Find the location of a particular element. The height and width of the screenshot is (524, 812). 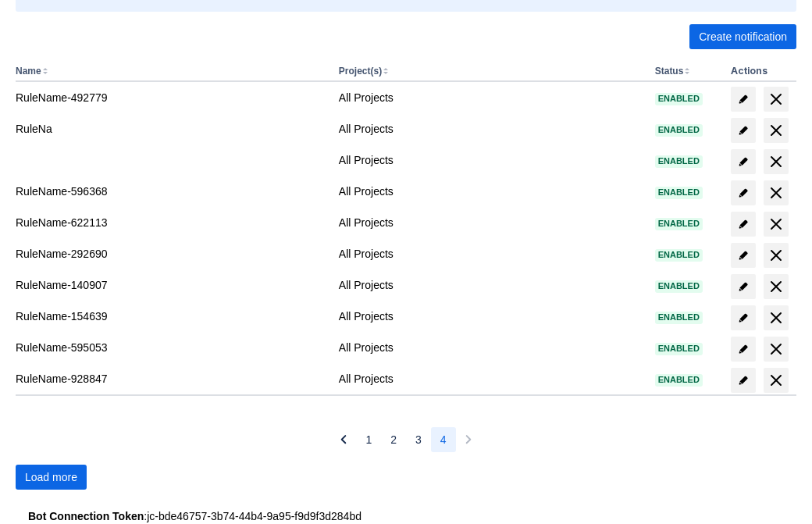

div: RuleName-928847 is located at coordinates (171, 379).